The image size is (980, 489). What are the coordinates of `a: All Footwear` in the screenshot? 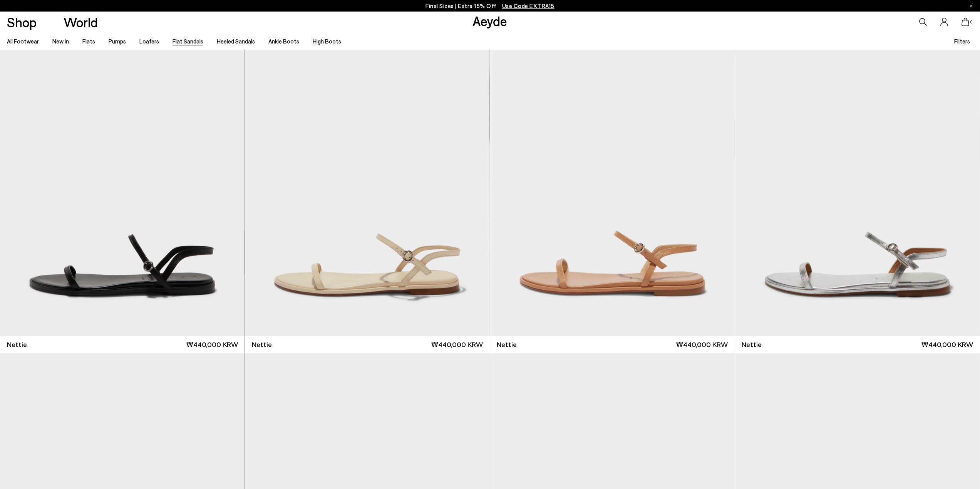 It's located at (23, 41).